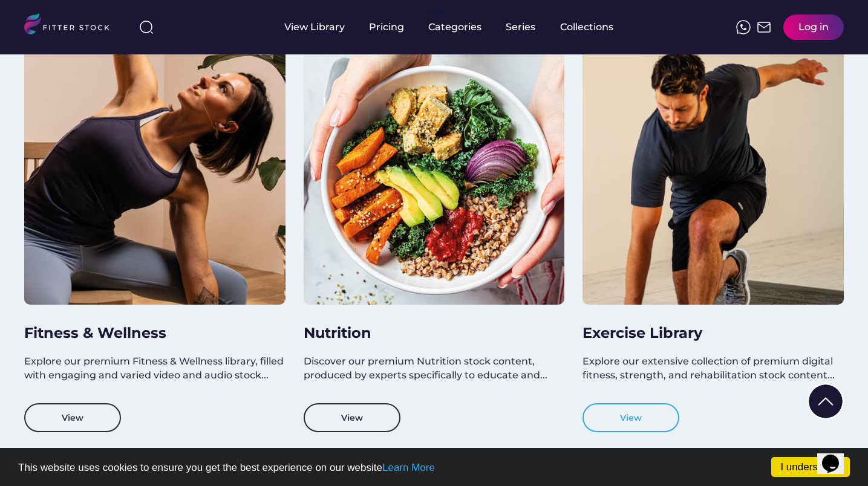 The image size is (868, 486). I want to click on h3: Nutrition, so click(434, 333).